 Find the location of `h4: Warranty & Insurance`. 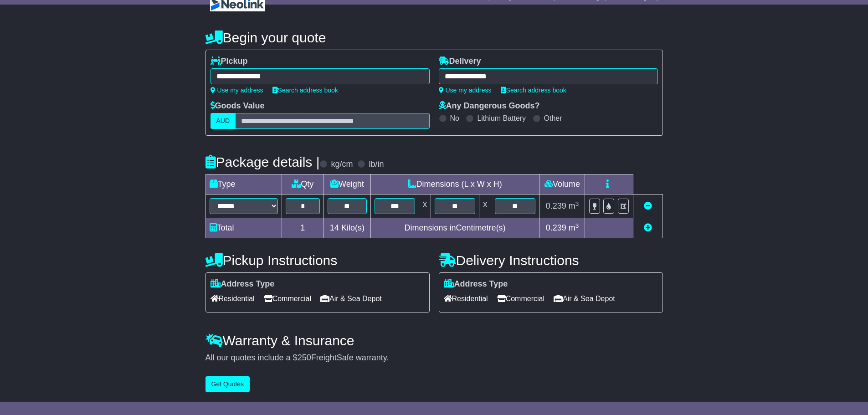

h4: Warranty & Insurance is located at coordinates (434, 340).